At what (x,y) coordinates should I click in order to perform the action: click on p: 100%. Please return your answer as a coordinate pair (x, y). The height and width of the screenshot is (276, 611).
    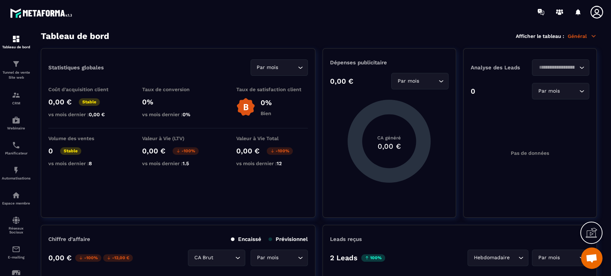
    Looking at the image, I should click on (373, 258).